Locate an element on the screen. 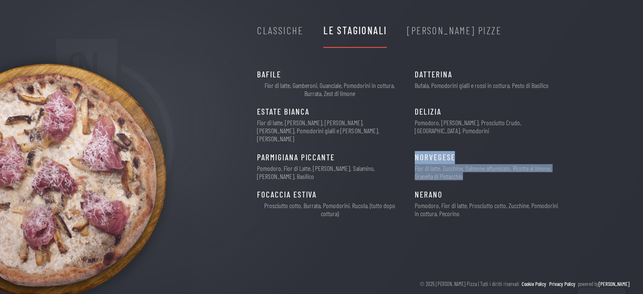 This screenshot has height=294, width=643. p: Fior di latte, Gamberoni, Guanciale, Pomodorini in cottura, Burrata, Zest di limone is located at coordinates (329, 89).